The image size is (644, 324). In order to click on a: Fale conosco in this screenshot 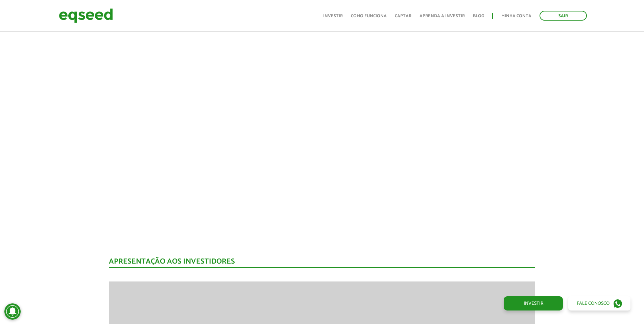, I will do `click(599, 304)`.